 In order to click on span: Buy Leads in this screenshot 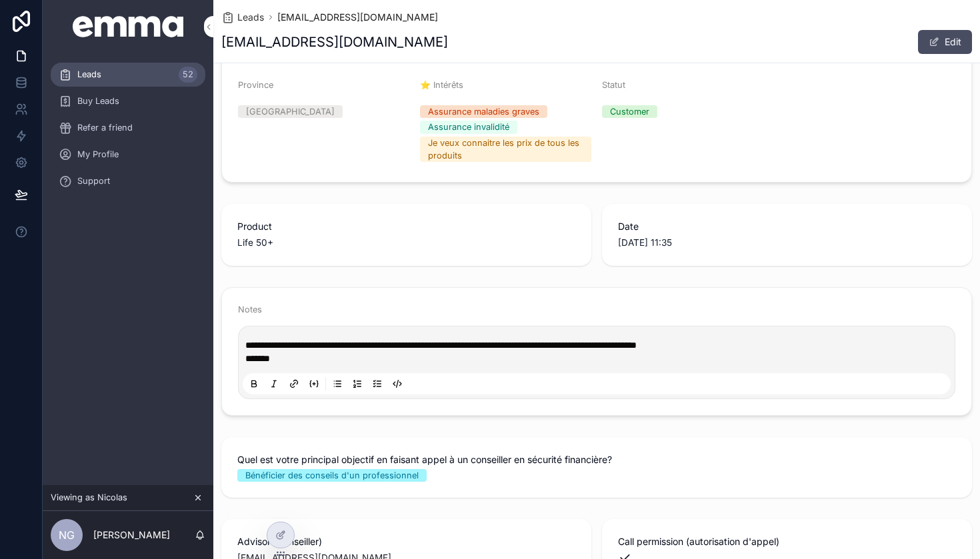, I will do `click(98, 100)`.